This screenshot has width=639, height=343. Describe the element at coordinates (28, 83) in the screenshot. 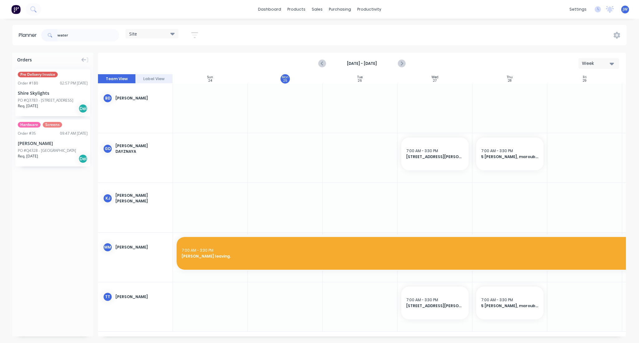

I see `div: Order # 180` at that location.